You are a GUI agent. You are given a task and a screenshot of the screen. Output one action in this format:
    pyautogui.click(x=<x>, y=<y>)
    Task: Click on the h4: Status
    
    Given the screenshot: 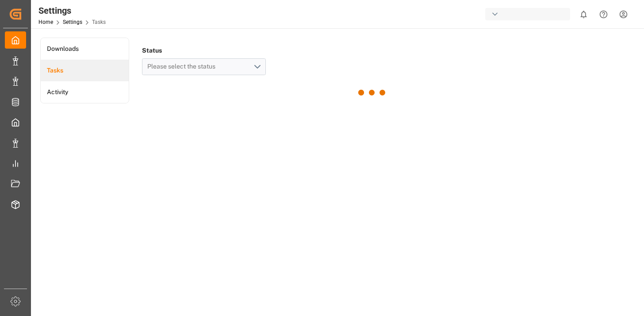 What is the action you would take?
    pyautogui.click(x=204, y=50)
    